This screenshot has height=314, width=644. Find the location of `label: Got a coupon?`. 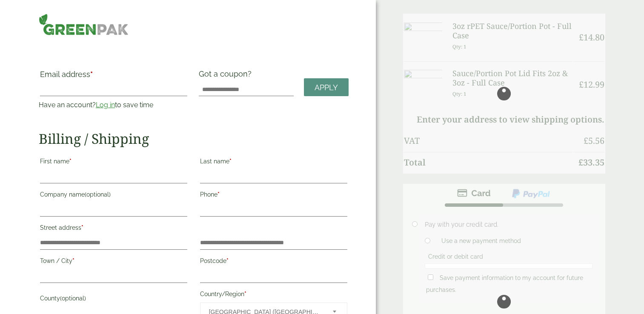

label: Got a coupon? is located at coordinates (227, 76).